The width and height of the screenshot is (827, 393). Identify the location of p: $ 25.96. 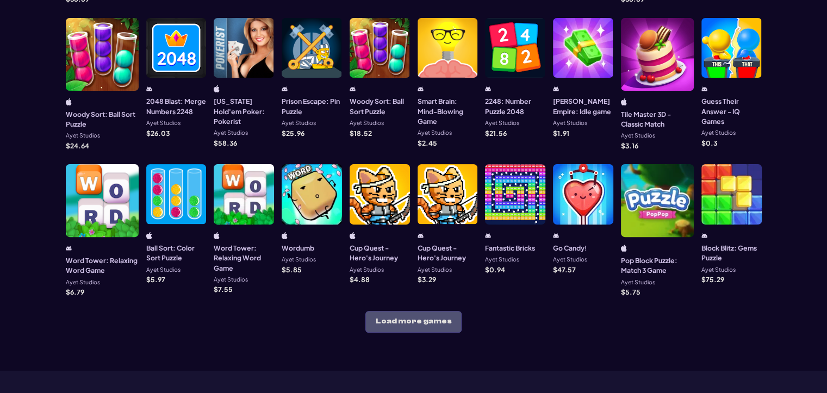
(293, 133).